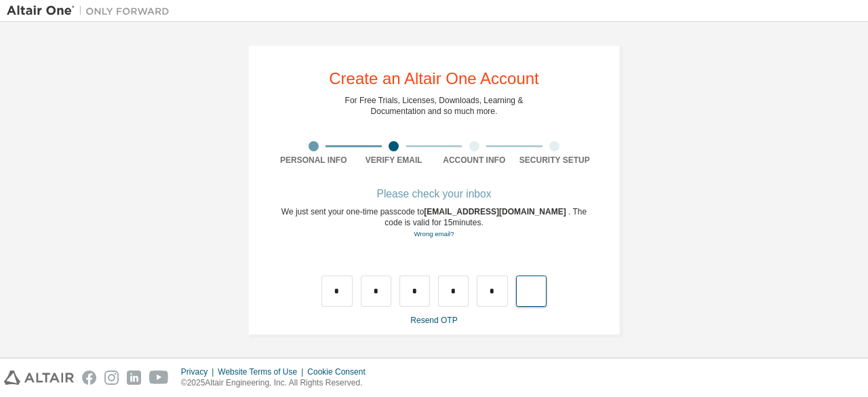 The width and height of the screenshot is (868, 397). What do you see at coordinates (434, 223) in the screenshot?
I see `div: We just sent your one-time passcode to . The code is valid for 15 minutes.` at bounding box center [434, 223].